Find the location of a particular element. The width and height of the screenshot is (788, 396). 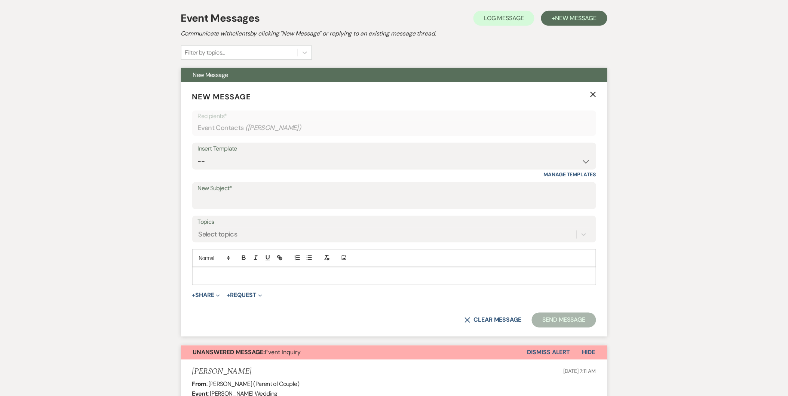

span: Event Inquiry is located at coordinates (247, 353).